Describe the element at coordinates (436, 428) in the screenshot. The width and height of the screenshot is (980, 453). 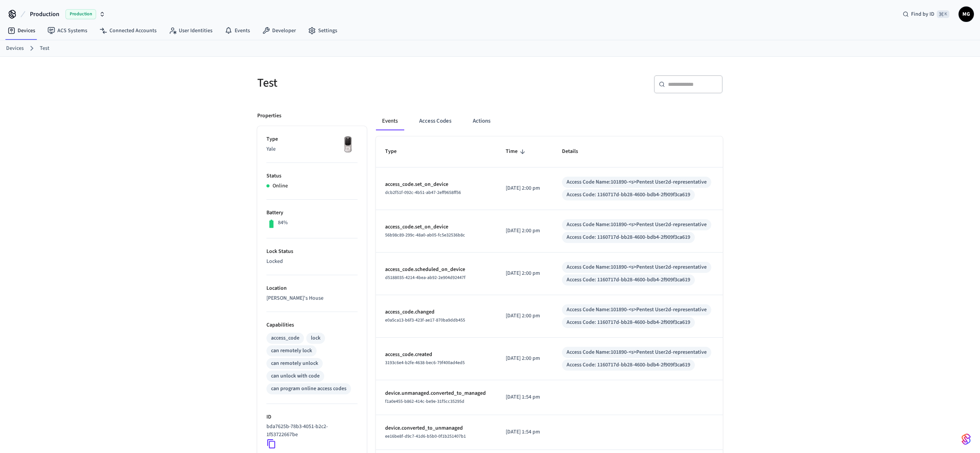
I see `p: device.converted_to_unmanaged` at that location.